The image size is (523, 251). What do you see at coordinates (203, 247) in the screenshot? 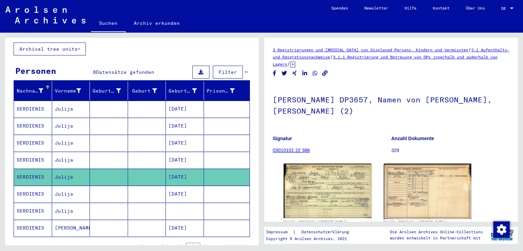
I see `div: of 1` at bounding box center [203, 247].